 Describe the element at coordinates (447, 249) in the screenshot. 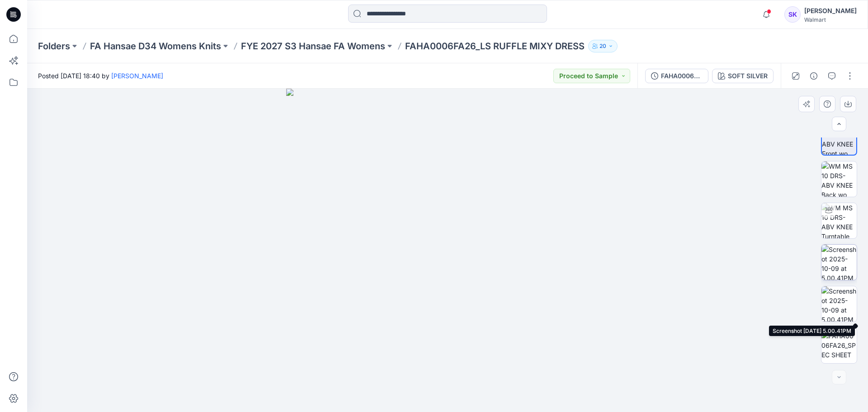

I see `img: eyJhbGciOiJIUzI1NiIsImtpZCI6IjAiLCJzbHQiOiJzZXMiLCJ0eXAiOiJKV1QifQ.eyJkYXRhIjp7InR5cGUiOiJzdG9yYW...` at that location.